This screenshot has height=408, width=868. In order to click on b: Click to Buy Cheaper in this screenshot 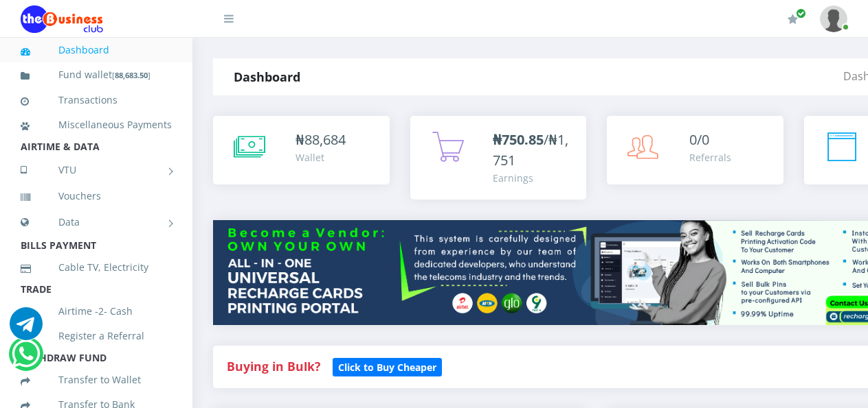, I will do `click(387, 367)`.